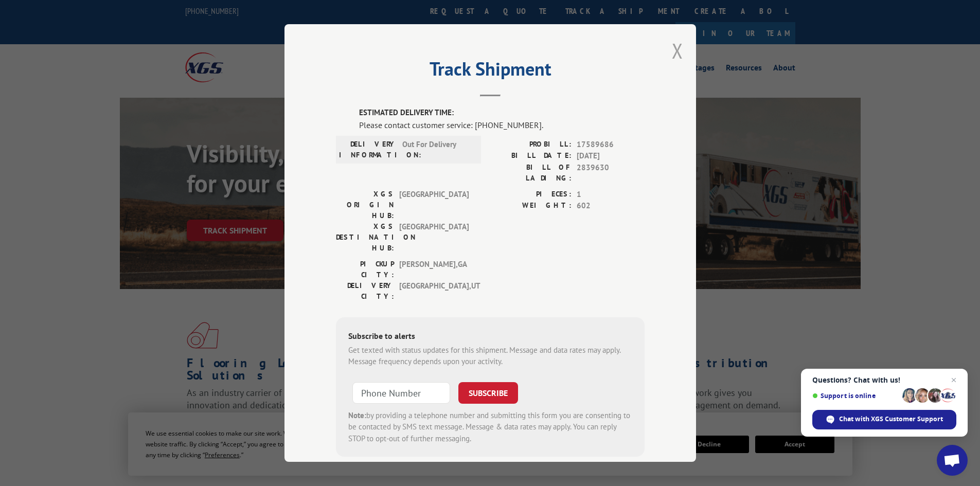 This screenshot has width=980, height=486. What do you see at coordinates (490, 428) in the screenshot?
I see `div: by providing a telephone number and submitting this form you are consenting to be contacted by SM...` at bounding box center [490, 428].